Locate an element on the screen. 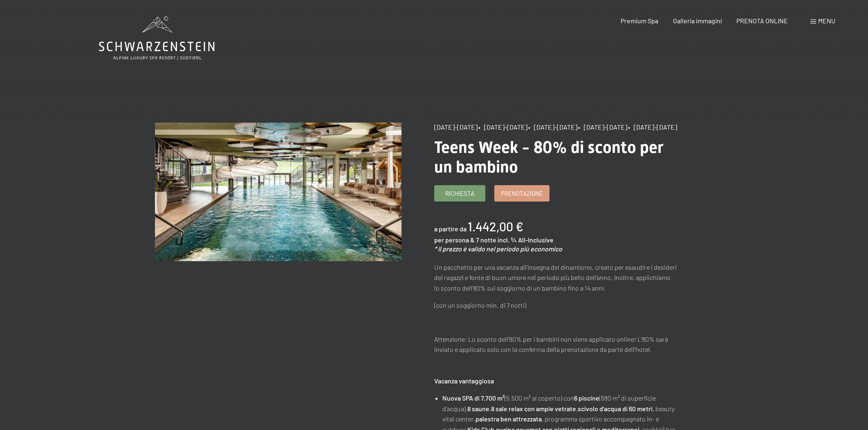 The height and width of the screenshot is (430, 868). span: Richiesta is located at coordinates (460, 193).